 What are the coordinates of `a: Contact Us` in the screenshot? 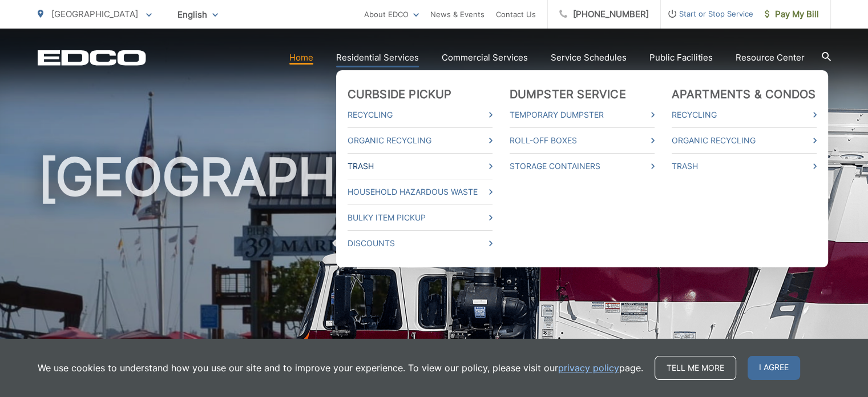 It's located at (516, 14).